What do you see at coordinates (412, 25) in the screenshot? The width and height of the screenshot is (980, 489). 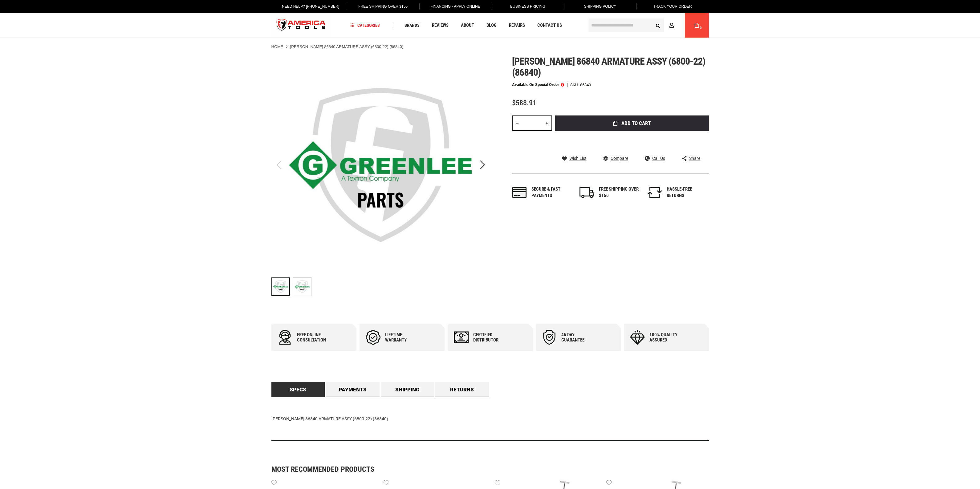 I see `span: Brands` at bounding box center [412, 25].